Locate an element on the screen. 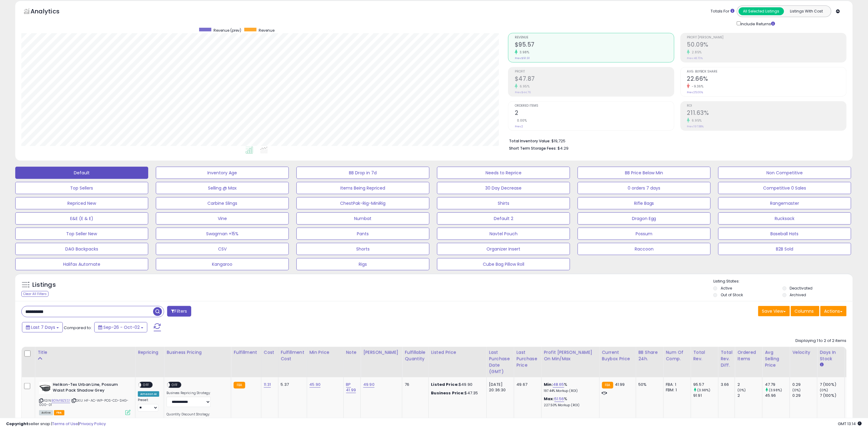  button: BB Drop in 7d is located at coordinates (363, 173).